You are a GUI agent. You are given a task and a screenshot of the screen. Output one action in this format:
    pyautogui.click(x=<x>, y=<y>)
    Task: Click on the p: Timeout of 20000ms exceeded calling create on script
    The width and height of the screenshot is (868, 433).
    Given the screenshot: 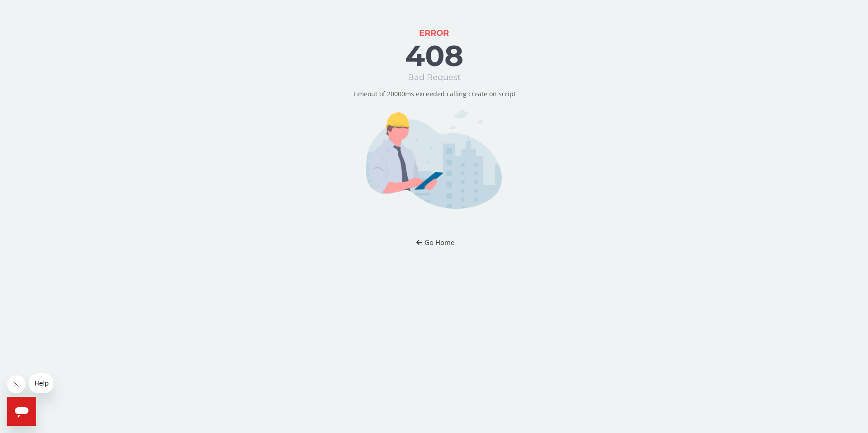 What is the action you would take?
    pyautogui.click(x=434, y=94)
    